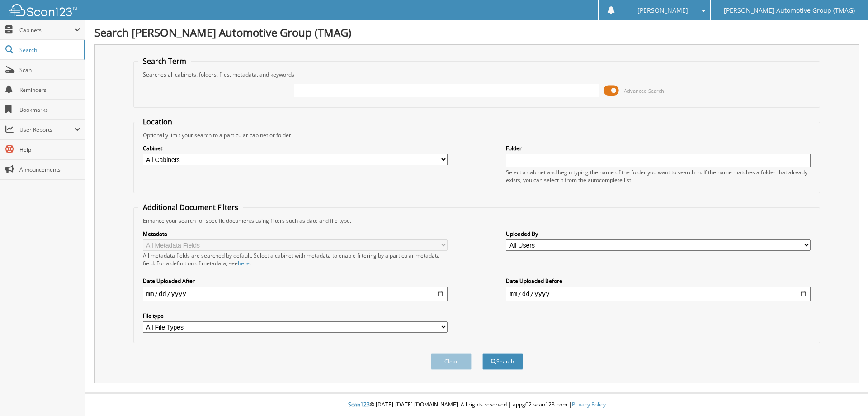 Image resolution: width=868 pixels, height=416 pixels. Describe the element at coordinates (50, 90) in the screenshot. I see `span: Reminders` at that location.